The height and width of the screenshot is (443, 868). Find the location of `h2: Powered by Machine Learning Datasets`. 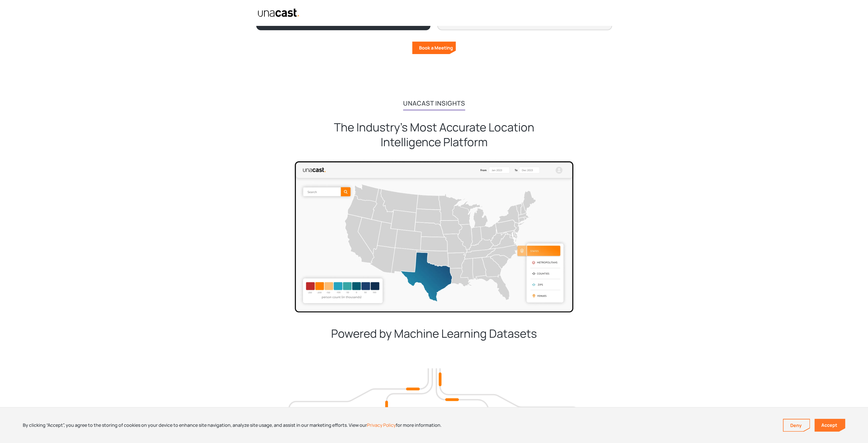

h2: Powered by Machine Learning Datasets is located at coordinates (434, 333).